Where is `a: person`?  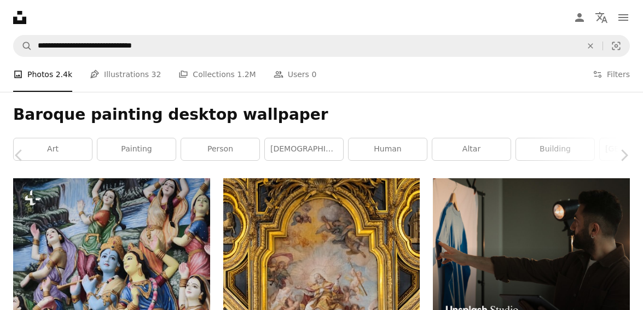 a: person is located at coordinates (220, 149).